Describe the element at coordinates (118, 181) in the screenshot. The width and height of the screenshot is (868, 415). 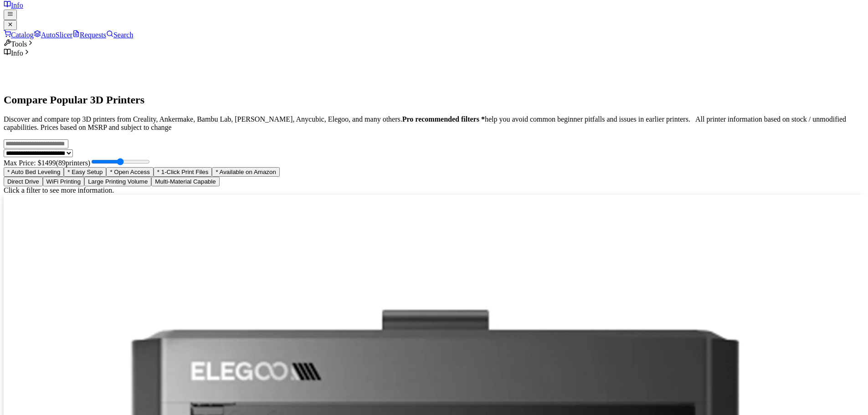
I see `button: Large Printing Volume` at that location.